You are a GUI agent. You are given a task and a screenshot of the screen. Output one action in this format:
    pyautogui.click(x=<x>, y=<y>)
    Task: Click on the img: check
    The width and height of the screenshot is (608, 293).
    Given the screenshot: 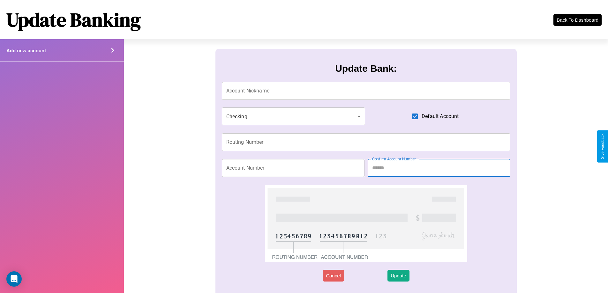 What is the action you would take?
    pyautogui.click(x=366, y=224)
    